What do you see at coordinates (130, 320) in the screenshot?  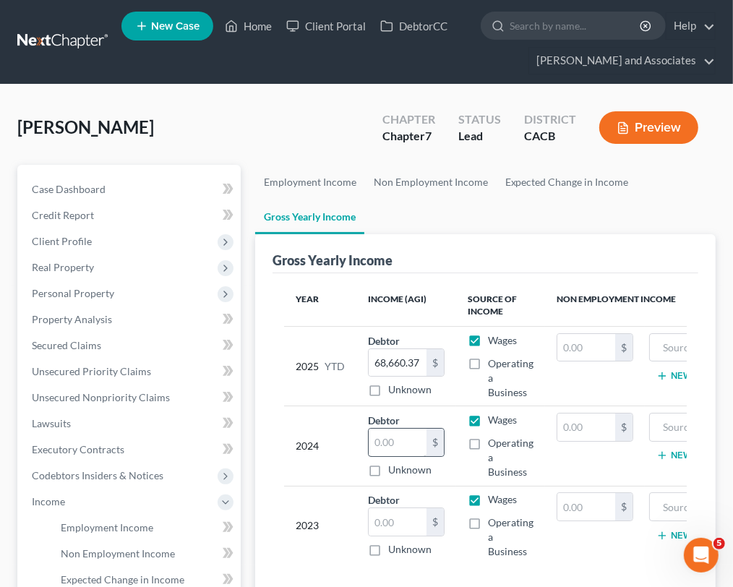 I see `a: Property Analysis` at bounding box center [130, 320].